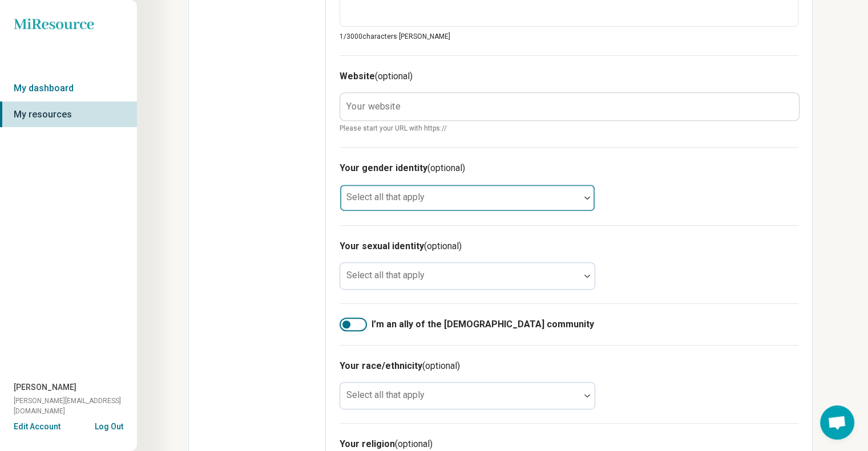 The width and height of the screenshot is (868, 451). Describe the element at coordinates (569, 366) in the screenshot. I see `h3: Your race/ethnicity` at that location.